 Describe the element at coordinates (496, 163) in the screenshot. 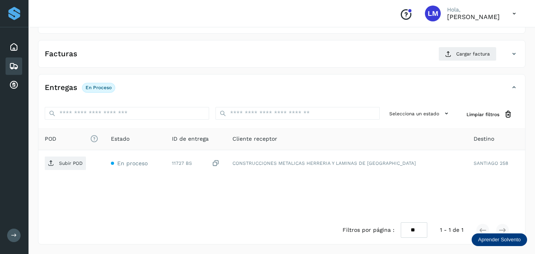

I see `td: SANTIAGO 258` at that location.